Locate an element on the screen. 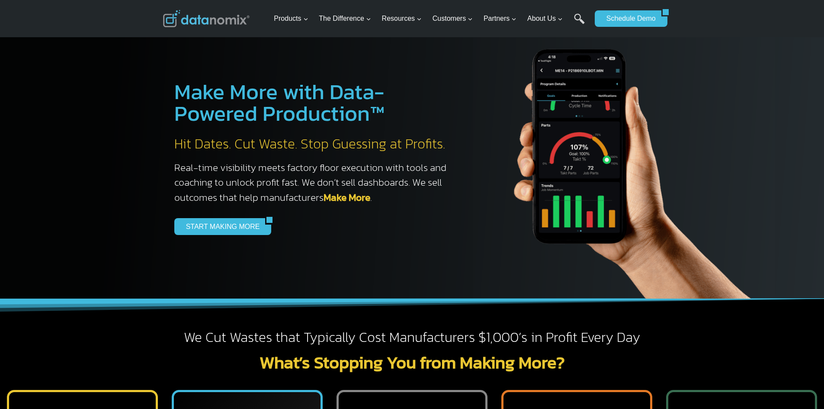 The width and height of the screenshot is (824, 409). a: Schedule Demo is located at coordinates (628, 19).